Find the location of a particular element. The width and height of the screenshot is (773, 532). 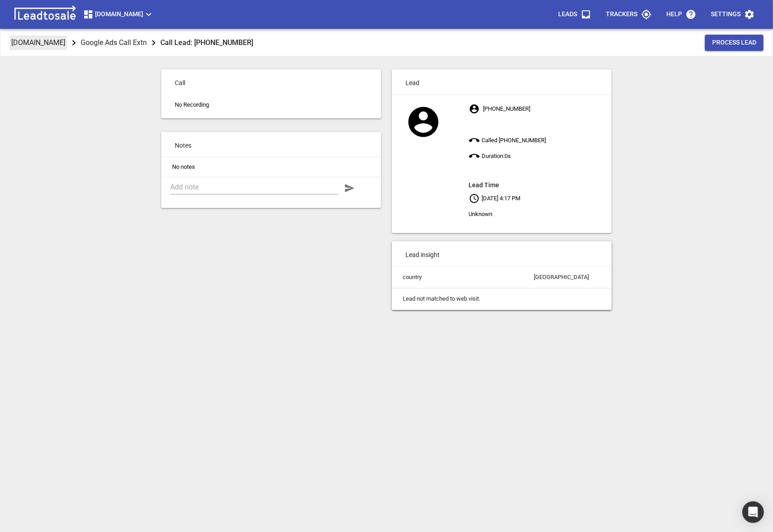

img: logo is located at coordinates (45, 14).